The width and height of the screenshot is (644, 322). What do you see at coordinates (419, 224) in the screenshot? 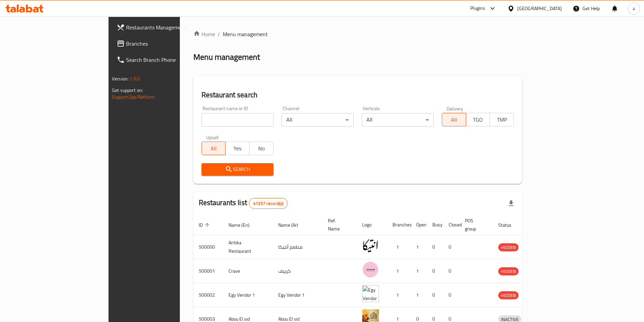
I see `th: Open` at bounding box center [419, 224].